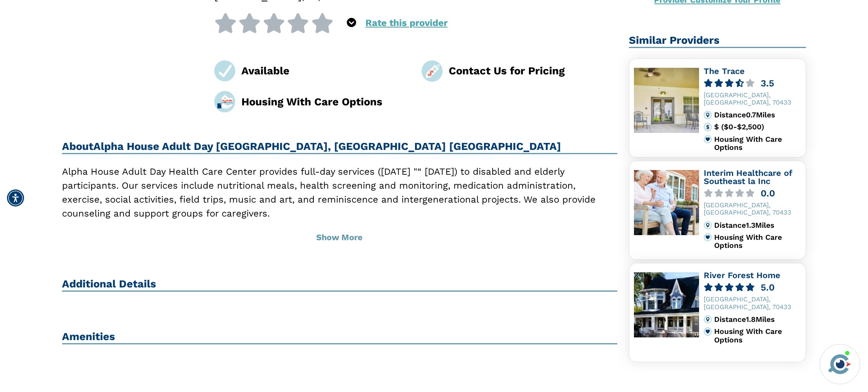 The image size is (868, 392). Describe the element at coordinates (407, 23) in the screenshot. I see `a: Rate this provider` at that location.